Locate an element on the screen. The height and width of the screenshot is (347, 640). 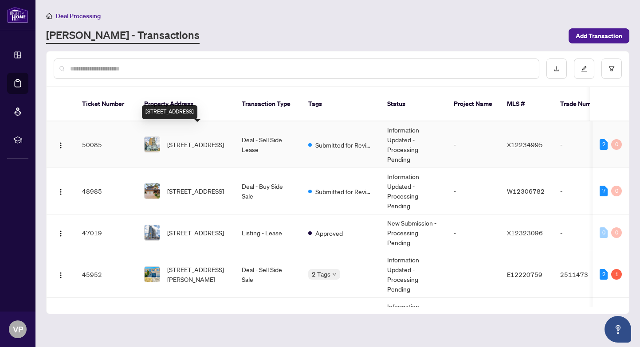
span: down is located at coordinates (335, 275).